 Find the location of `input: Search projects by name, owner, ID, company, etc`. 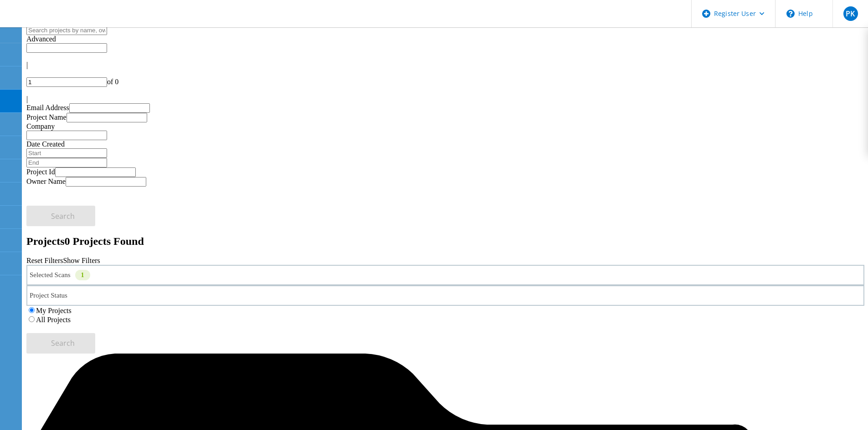

input: Search projects by name, owner, ID, company, etc is located at coordinates (66, 30).